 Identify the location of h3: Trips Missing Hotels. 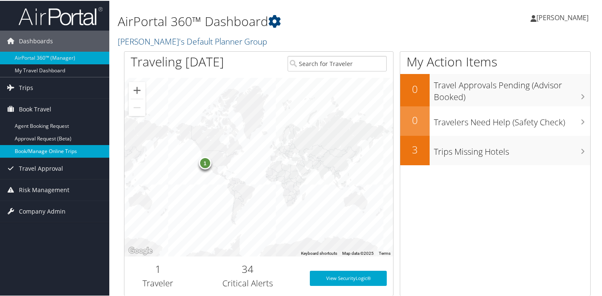
(512, 149).